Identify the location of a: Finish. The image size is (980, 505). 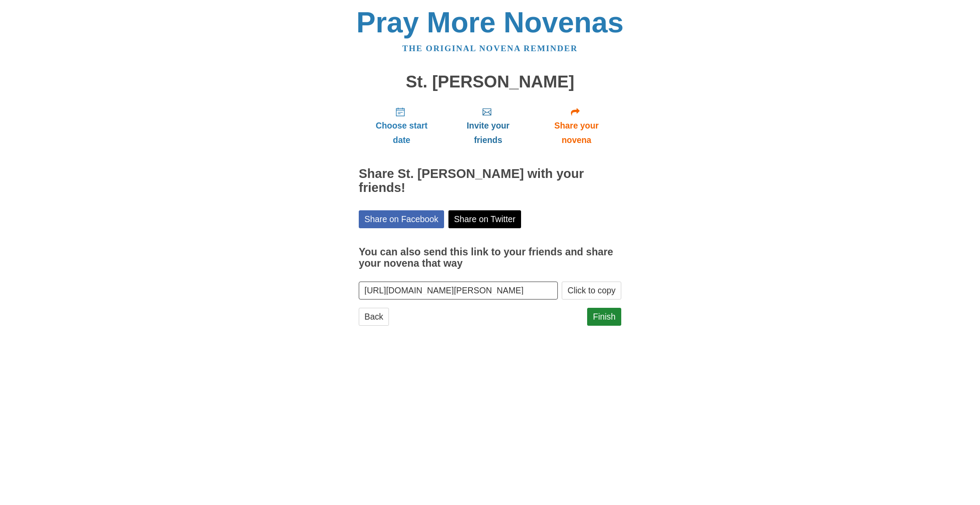
(604, 316).